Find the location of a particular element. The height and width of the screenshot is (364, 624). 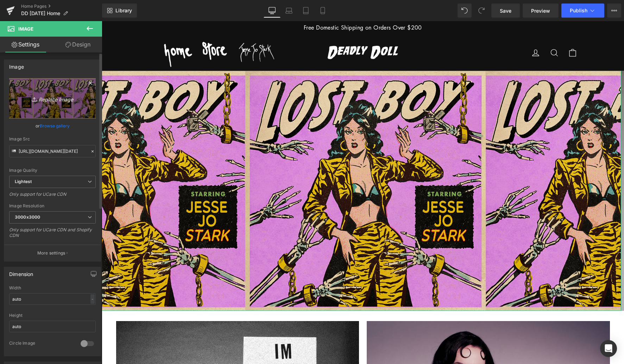

a: New Library is located at coordinates (119, 11).